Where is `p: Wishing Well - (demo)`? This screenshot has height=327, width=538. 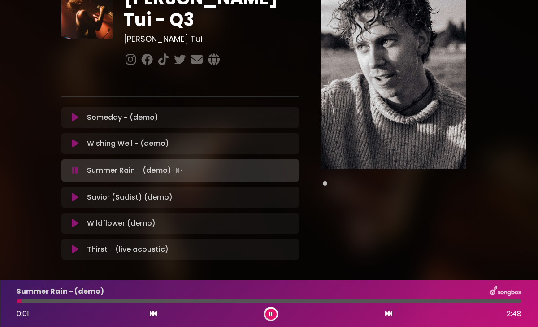 p: Wishing Well - (demo) is located at coordinates (128, 144).